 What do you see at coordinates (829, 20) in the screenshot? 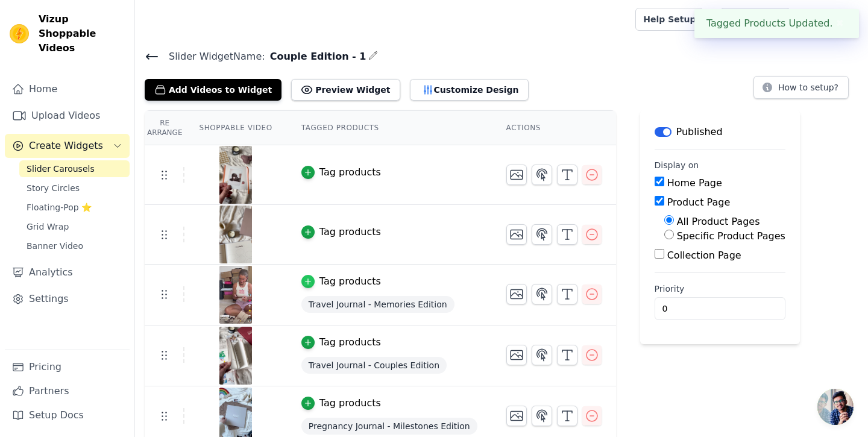
I see `button: S Scrap't` at bounding box center [829, 20].